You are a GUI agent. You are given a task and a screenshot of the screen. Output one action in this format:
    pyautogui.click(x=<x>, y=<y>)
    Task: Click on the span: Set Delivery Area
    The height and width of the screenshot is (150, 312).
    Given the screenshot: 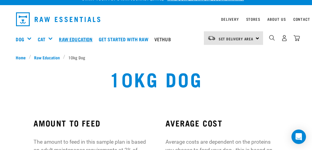 What is the action you would take?
    pyautogui.click(x=236, y=39)
    